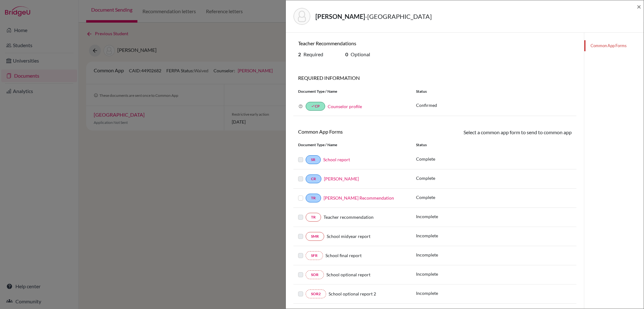 The height and width of the screenshot is (309, 644). What do you see at coordinates (364, 43) in the screenshot?
I see `h6: Teacher Recommendations` at bounding box center [364, 43].